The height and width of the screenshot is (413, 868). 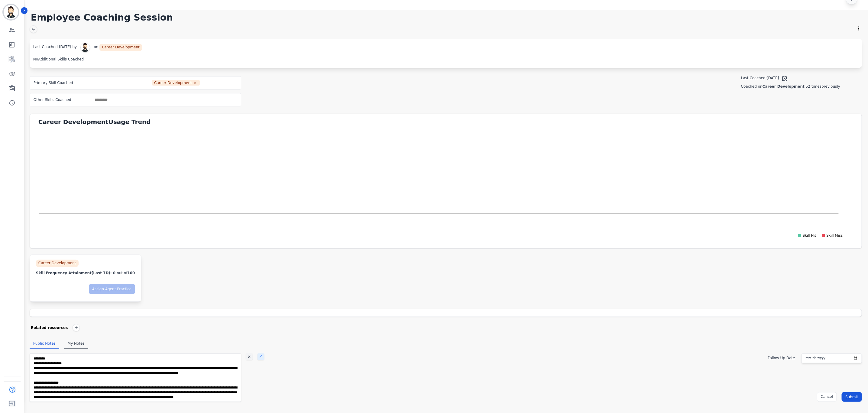 What do you see at coordinates (450, 122) in the screenshot?
I see `div: Career Development Usage Trend` at bounding box center [450, 122].